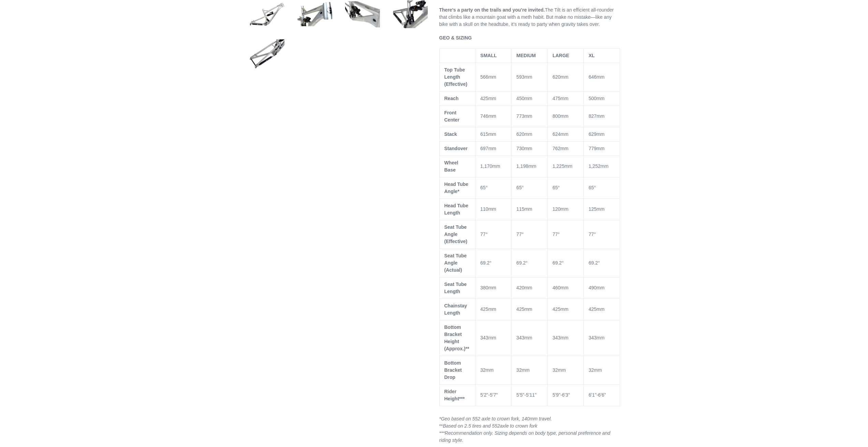 The width and height of the screenshot is (868, 447). Describe the element at coordinates (530, 288) in the screenshot. I see `td: 420mm` at that location.